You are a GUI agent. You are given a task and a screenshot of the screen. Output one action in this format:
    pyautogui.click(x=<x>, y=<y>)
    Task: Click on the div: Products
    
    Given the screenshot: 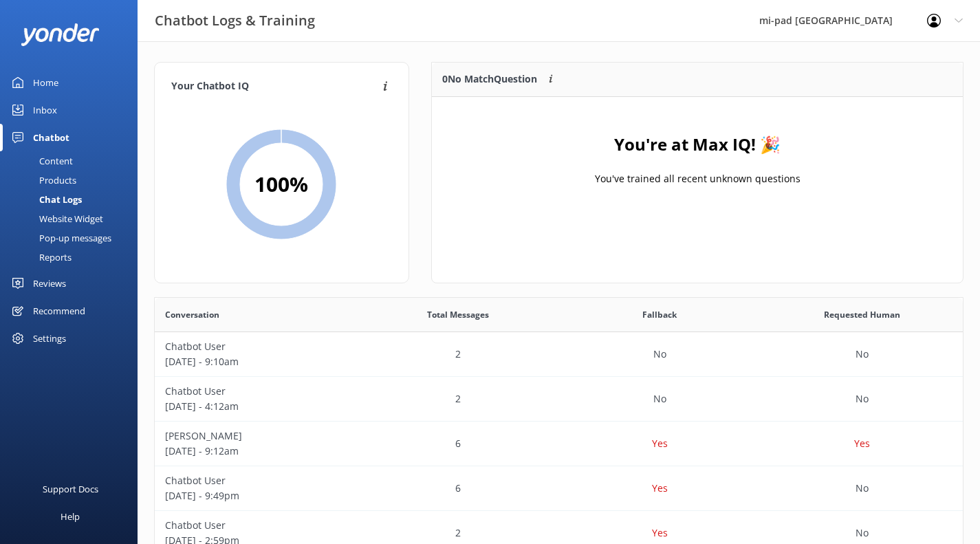 What is the action you would take?
    pyautogui.click(x=42, y=180)
    